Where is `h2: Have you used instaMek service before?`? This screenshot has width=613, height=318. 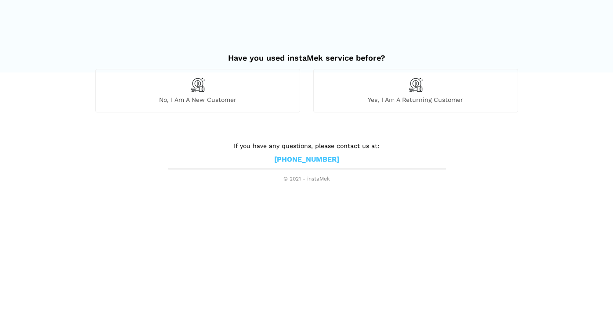
h2: Have you used instaMek service before? is located at coordinates (307, 54).